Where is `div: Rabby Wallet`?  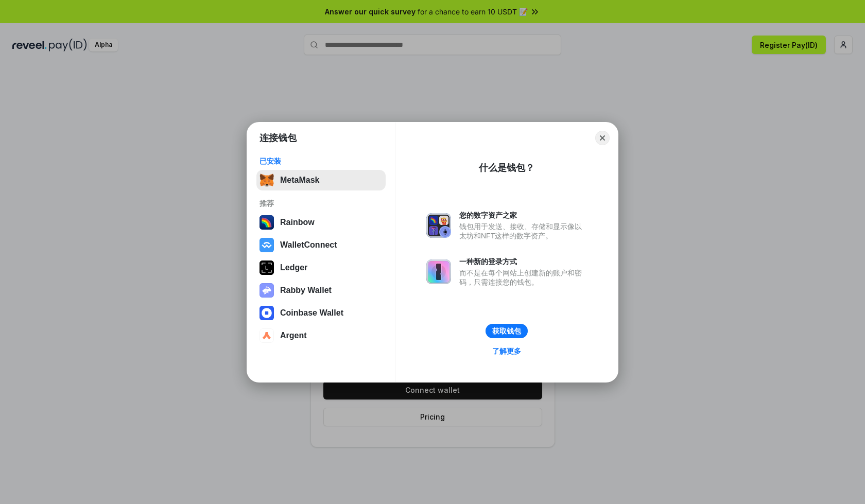
div: Rabby Wallet is located at coordinates (306, 291).